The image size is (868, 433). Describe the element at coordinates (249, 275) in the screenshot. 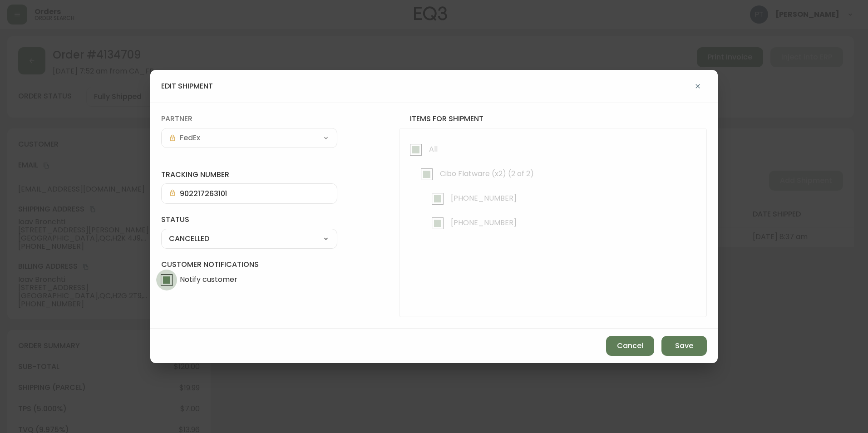

I see `label: Customer Notifications` at that location.